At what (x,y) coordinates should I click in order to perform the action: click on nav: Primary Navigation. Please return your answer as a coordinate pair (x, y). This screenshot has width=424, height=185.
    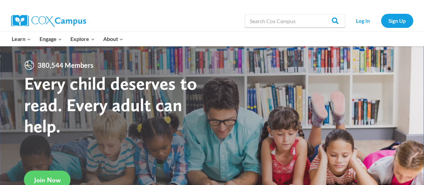
    Looking at the image, I should click on (68, 39).